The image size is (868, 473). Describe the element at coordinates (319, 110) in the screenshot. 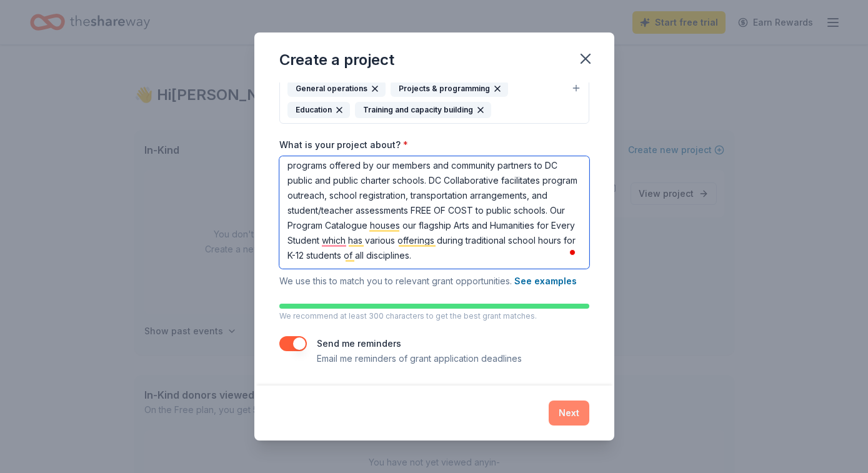

I see `div: Education` at that location.